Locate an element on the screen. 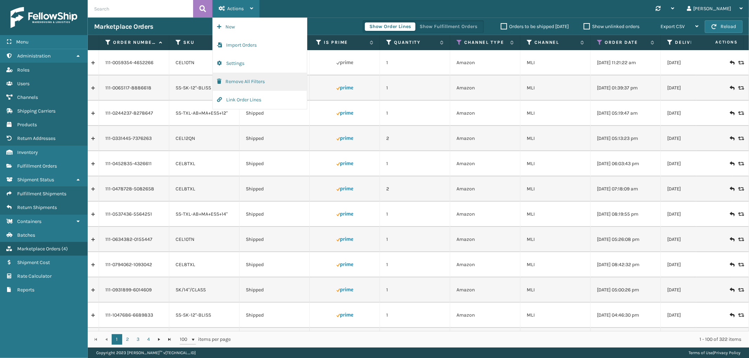 Image resolution: width=749 pixels, height=358 pixels. a: SS-TXL-AB+MA+ESS+14" is located at coordinates (202, 214).